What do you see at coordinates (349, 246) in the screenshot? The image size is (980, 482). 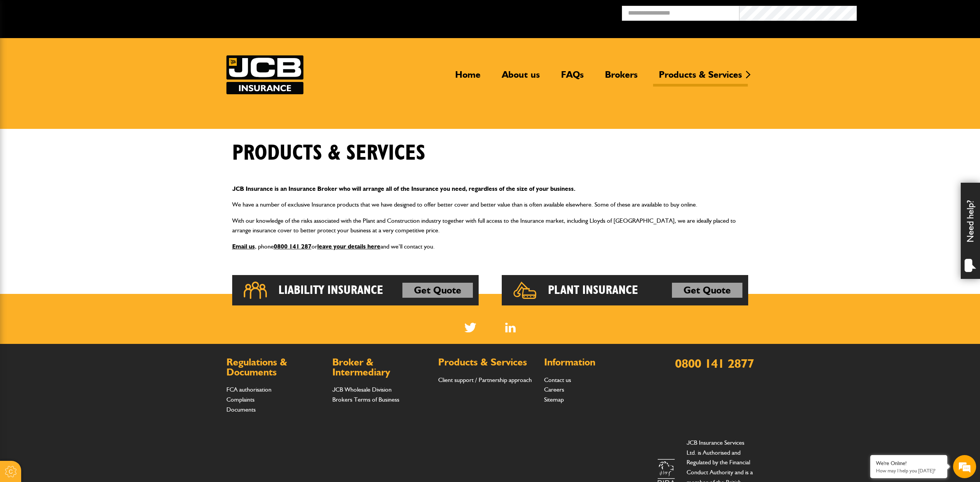 I see `a: leave your details here` at bounding box center [349, 246].